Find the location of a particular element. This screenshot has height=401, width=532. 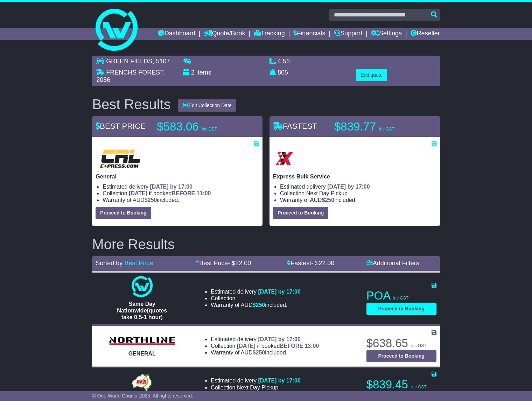

img: Border Express: Express Bulk Service is located at coordinates (284, 158).